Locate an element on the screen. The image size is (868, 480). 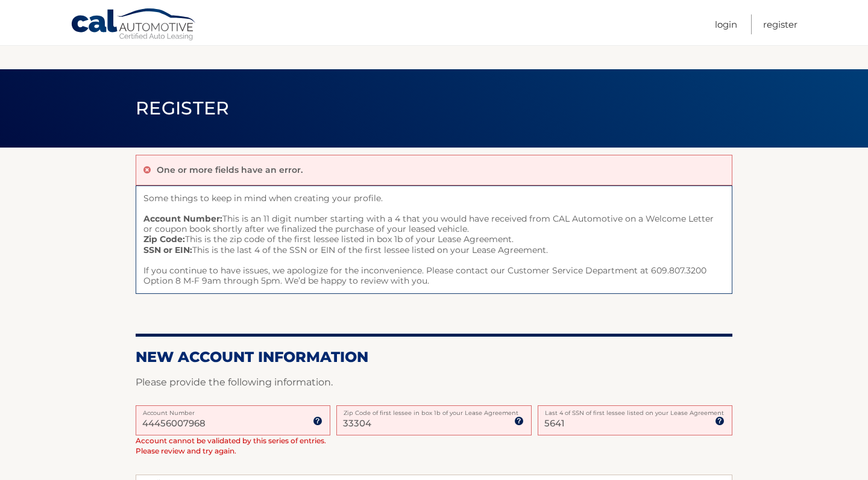
input: SSN or EIN (last 4 digits only) is located at coordinates (635, 420).